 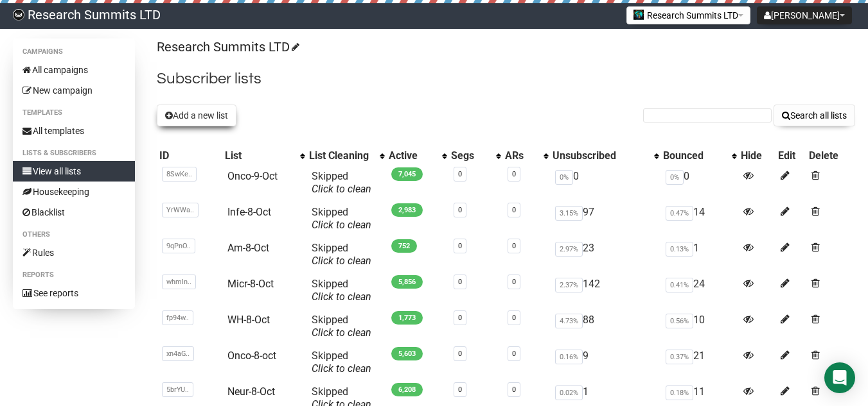 What do you see at coordinates (74, 235) in the screenshot?
I see `li: Others` at bounding box center [74, 235].